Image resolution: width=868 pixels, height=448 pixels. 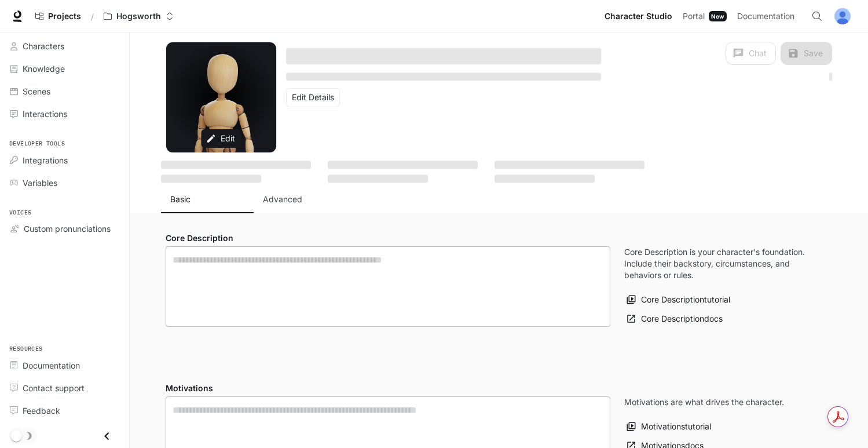 I want to click on a: Knowledge, so click(x=64, y=69).